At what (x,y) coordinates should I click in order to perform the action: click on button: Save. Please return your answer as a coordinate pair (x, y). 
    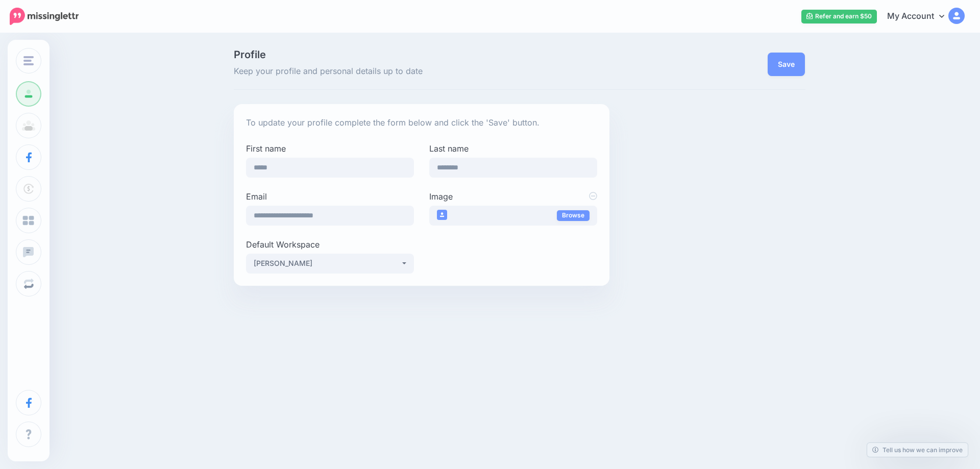
    Looking at the image, I should click on (786, 64).